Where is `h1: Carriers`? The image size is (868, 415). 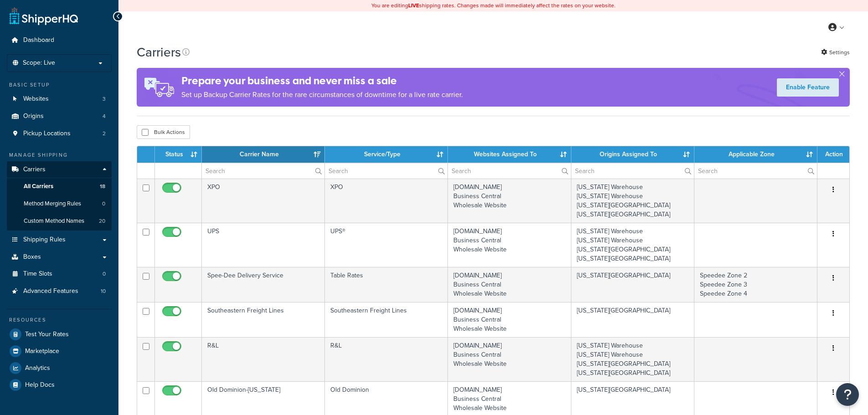 h1: Carriers is located at coordinates (158, 52).